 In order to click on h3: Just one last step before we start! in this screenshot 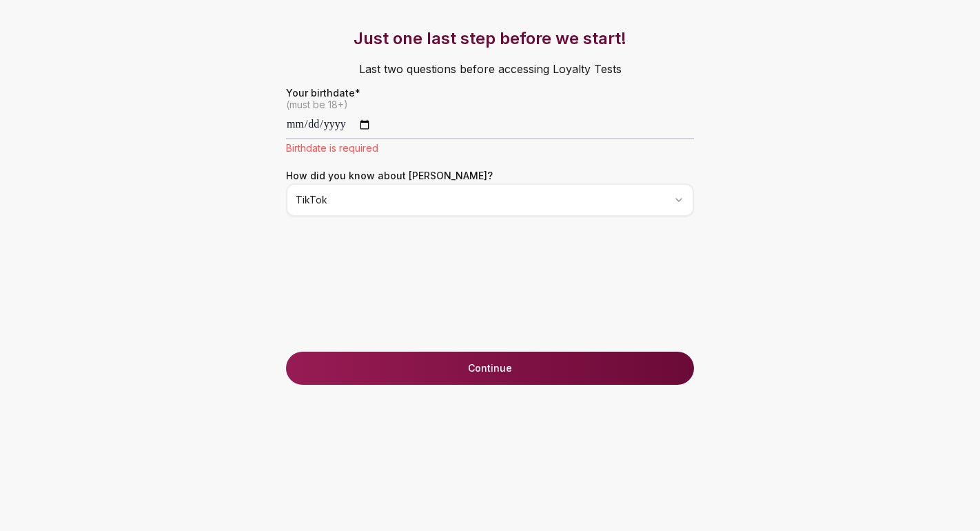, I will do `click(490, 39)`.